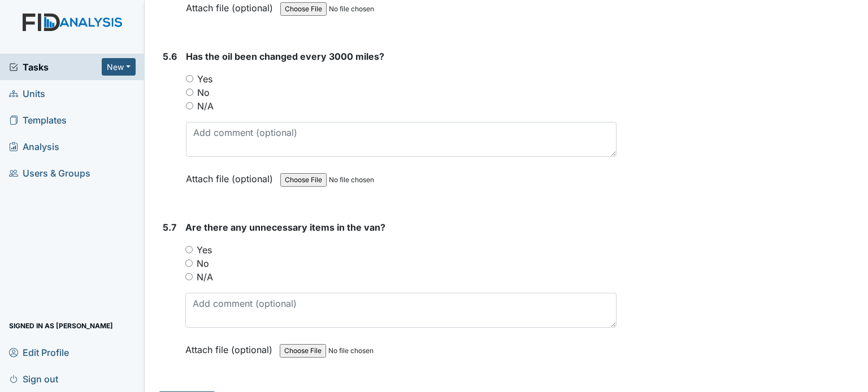  What do you see at coordinates (170, 56) in the screenshot?
I see `label: 5.6` at bounding box center [170, 56].